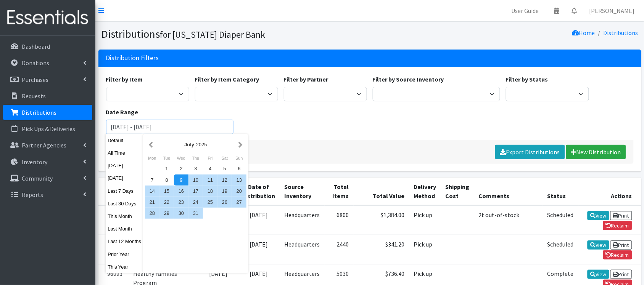 The image size is (644, 285). I want to click on label: Filter by Status, so click(527, 80).